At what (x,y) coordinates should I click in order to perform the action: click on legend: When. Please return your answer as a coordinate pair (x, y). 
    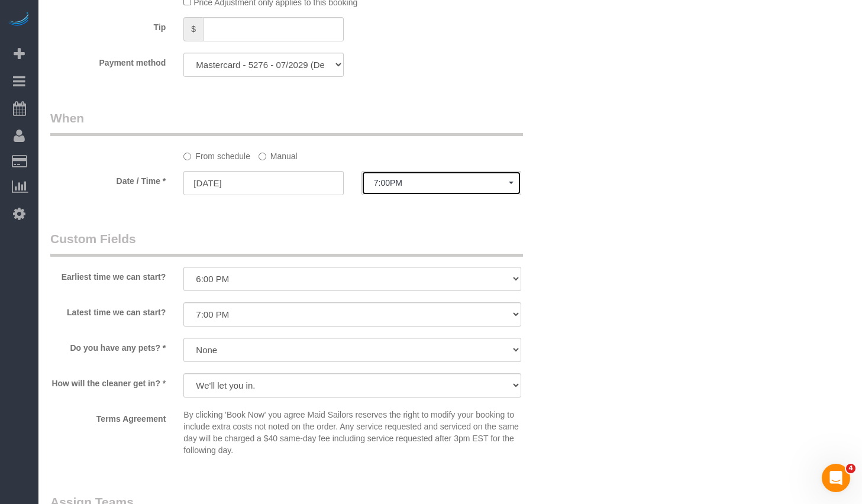
    Looking at the image, I should click on (287, 122).